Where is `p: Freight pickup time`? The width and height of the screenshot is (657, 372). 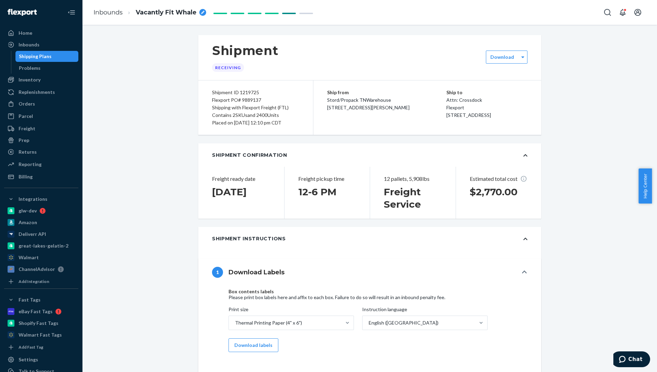
p: Freight pickup time is located at coordinates (327, 179).